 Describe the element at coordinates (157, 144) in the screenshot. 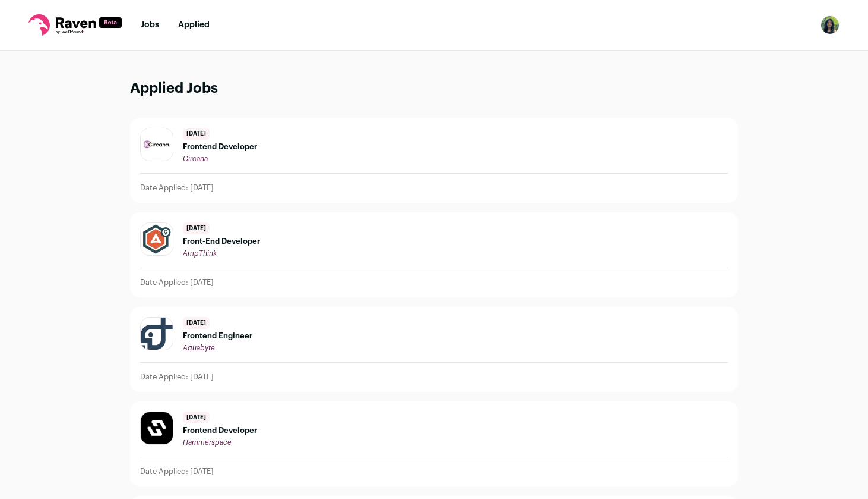

I see `img: b48c50ad4e75ea96e5c8008e9182a4f4faab07dee62285ea664d1f1d98bb7e4d` at that location.